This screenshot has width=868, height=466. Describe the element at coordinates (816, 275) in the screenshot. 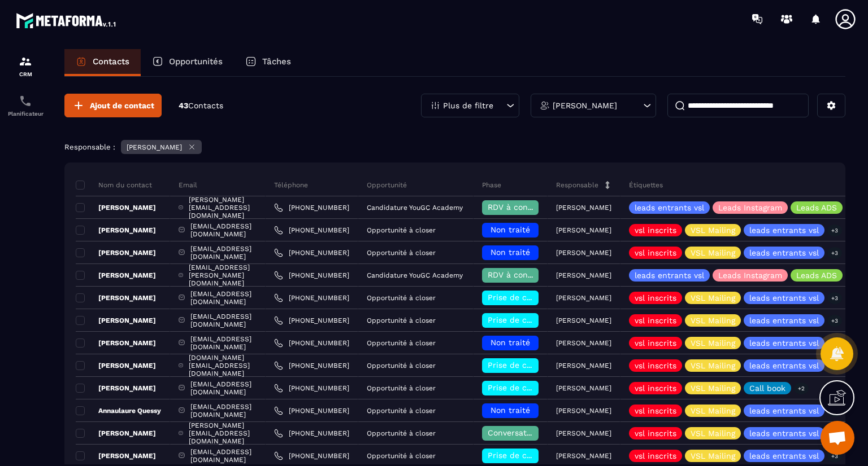

I see `p: Leads ADS` at that location.